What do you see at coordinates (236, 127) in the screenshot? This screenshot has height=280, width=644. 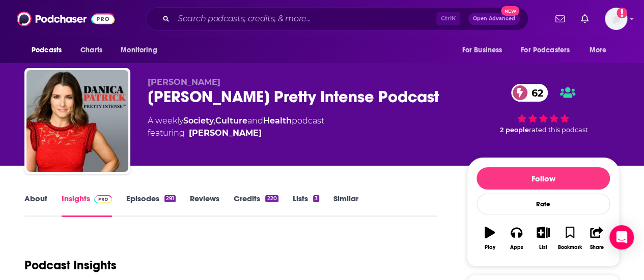 I see `div: A weekly podcast` at bounding box center [236, 127].